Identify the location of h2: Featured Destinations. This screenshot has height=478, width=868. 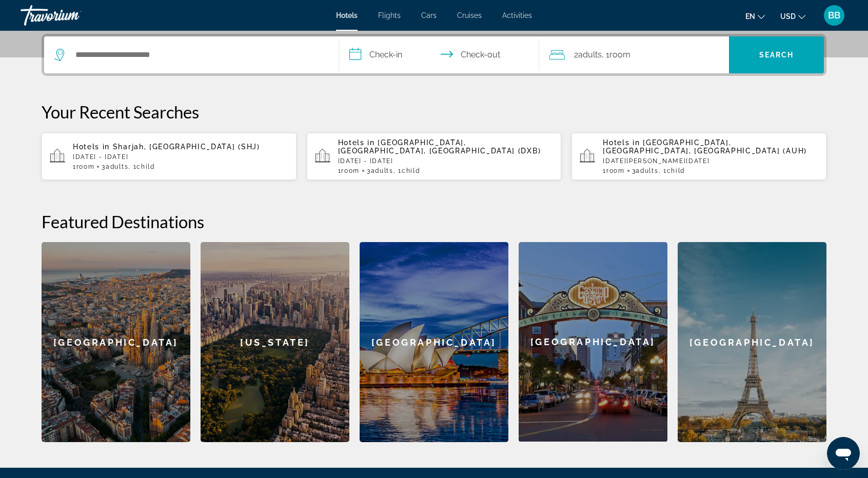
(434, 222).